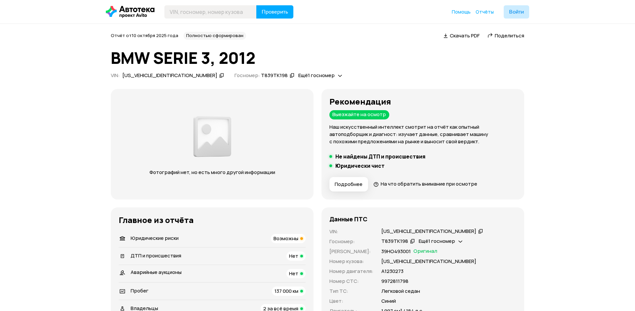  Describe the element at coordinates (359, 115) in the screenshot. I see `div: Выезжайте на осмотр` at that location.